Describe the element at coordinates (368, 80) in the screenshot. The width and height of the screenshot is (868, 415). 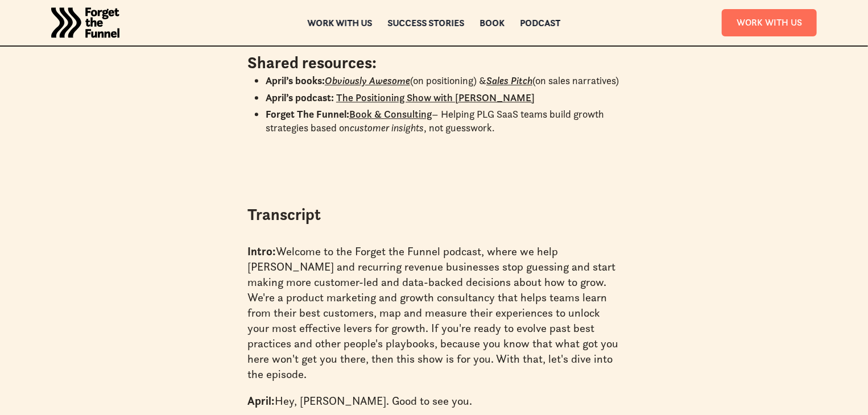
I see `a: Obviously Awesome` at that location.